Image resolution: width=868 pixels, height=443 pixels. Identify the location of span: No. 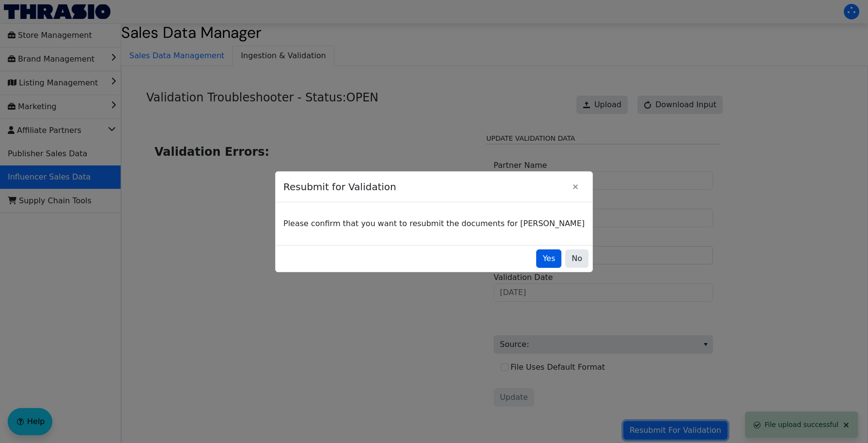
(577, 258).